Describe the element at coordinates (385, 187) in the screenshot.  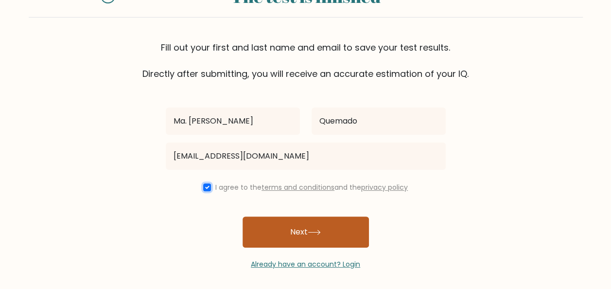
I see `a: privacy policy` at that location.